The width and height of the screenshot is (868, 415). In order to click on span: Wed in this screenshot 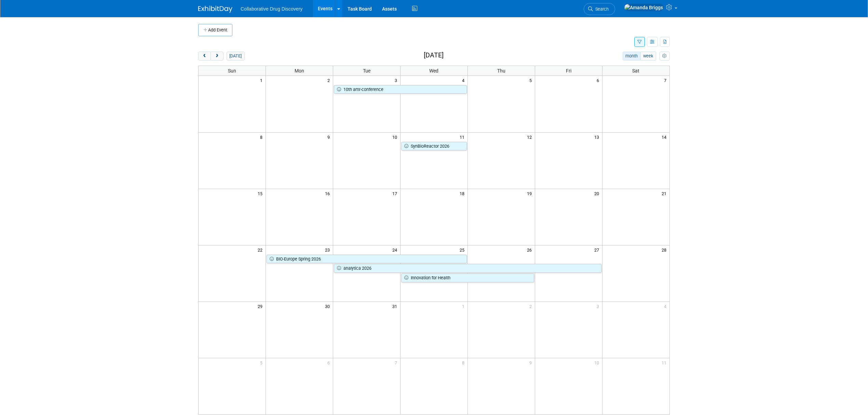, I will do `click(434, 71)`.